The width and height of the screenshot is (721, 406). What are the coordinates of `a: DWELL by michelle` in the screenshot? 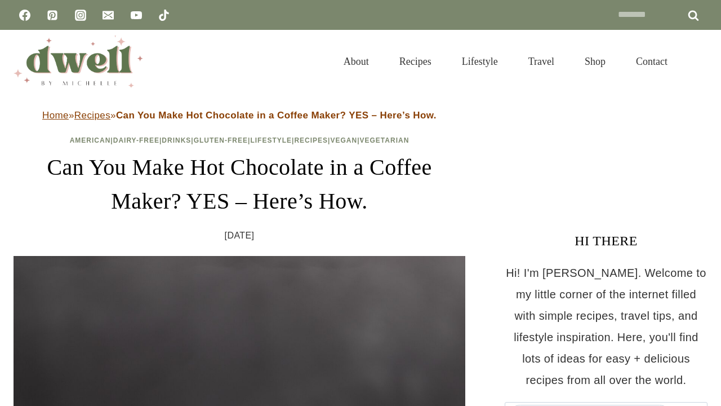 It's located at (78, 61).